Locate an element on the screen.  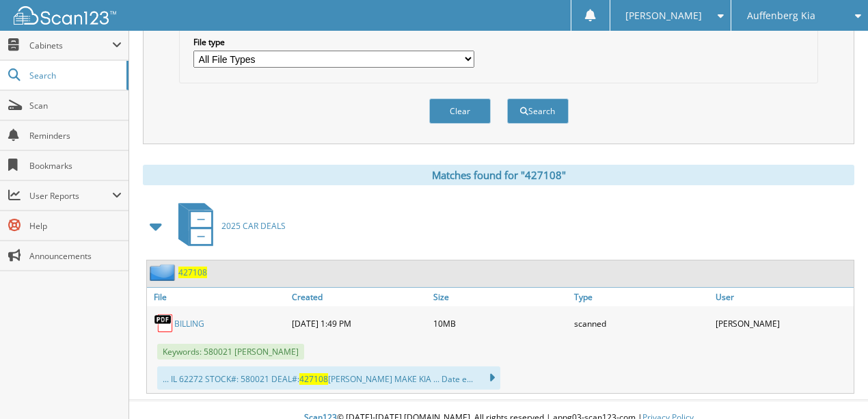
a: BILLING is located at coordinates (189, 324).